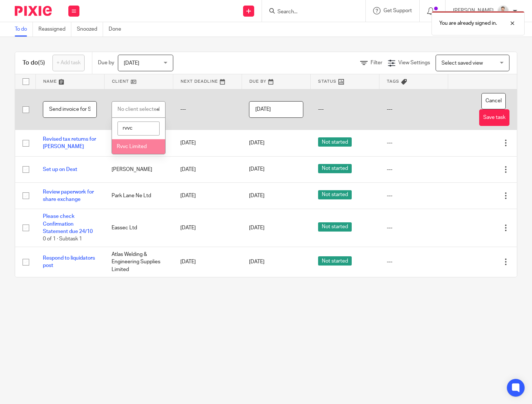 The width and height of the screenshot is (532, 404). I want to click on span: (5), so click(41, 63).